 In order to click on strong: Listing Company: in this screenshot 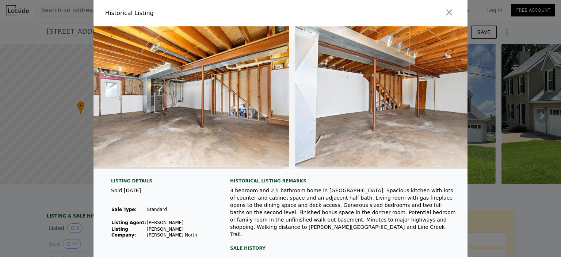, I will do `click(123, 232)`.